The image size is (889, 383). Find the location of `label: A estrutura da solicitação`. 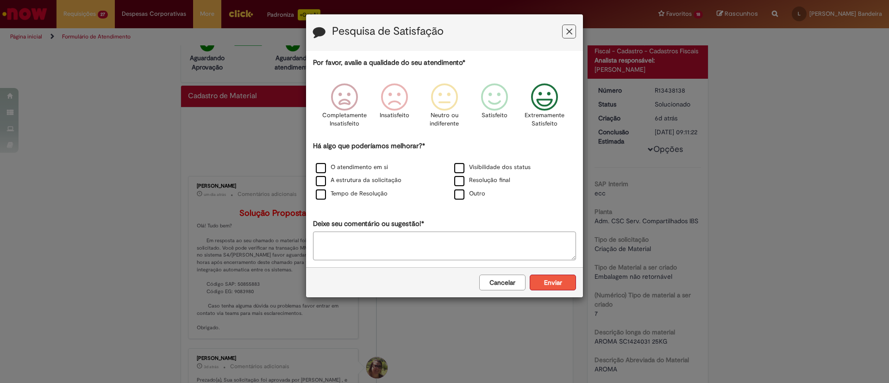

label: A estrutura da solicitação is located at coordinates (358, 180).